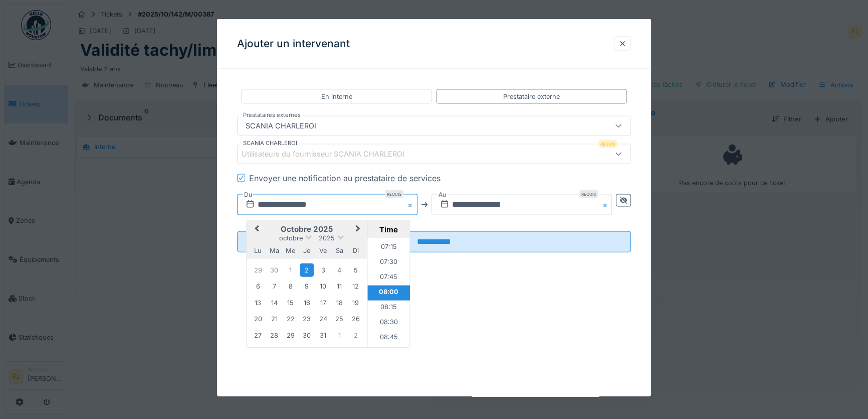 This screenshot has width=868, height=419. I want to click on button: Next Month, so click(358, 230).